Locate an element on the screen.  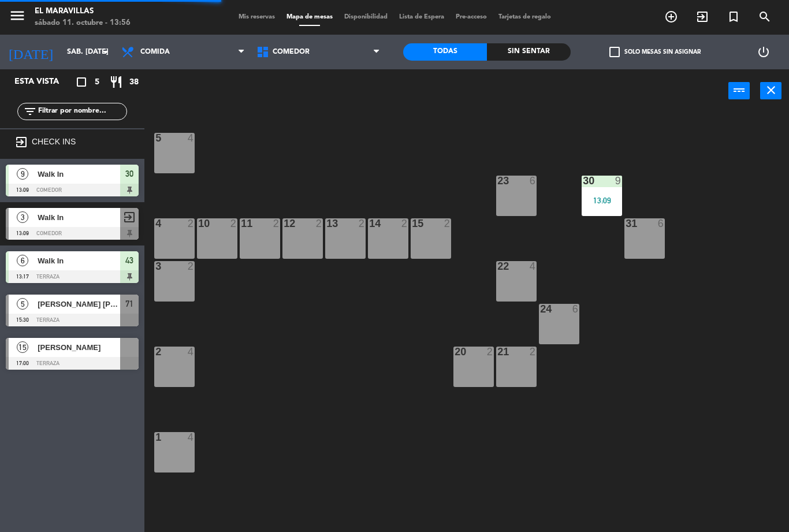
div: 22 is located at coordinates (498, 266).